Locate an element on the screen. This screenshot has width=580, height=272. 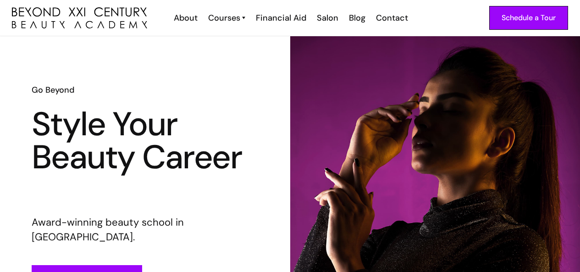
div: Blog is located at coordinates (357, 18).